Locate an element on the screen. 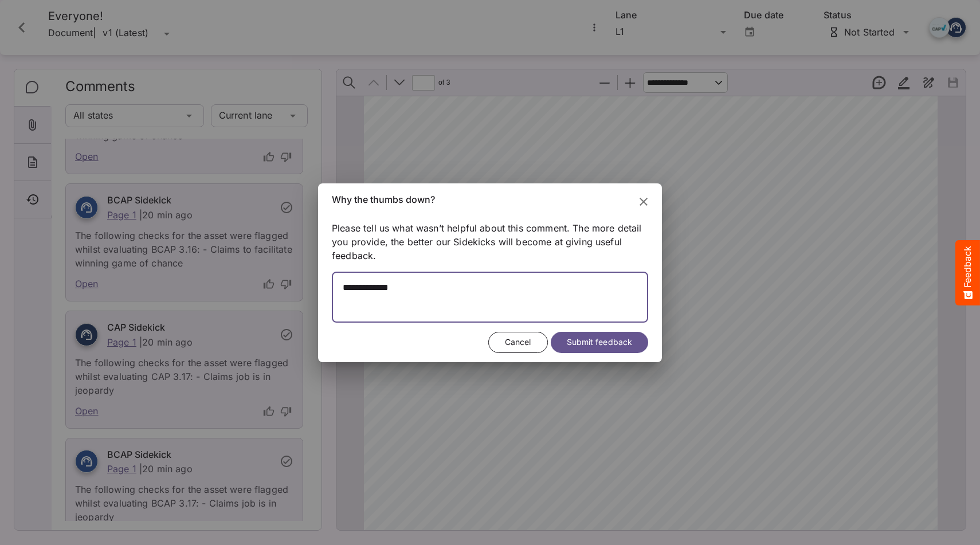  button: Close is located at coordinates (643, 201).